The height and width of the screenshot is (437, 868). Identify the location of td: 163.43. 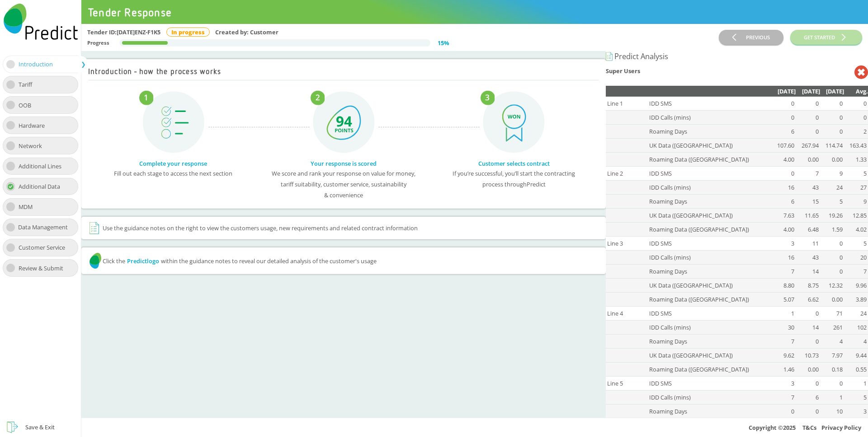
(855, 145).